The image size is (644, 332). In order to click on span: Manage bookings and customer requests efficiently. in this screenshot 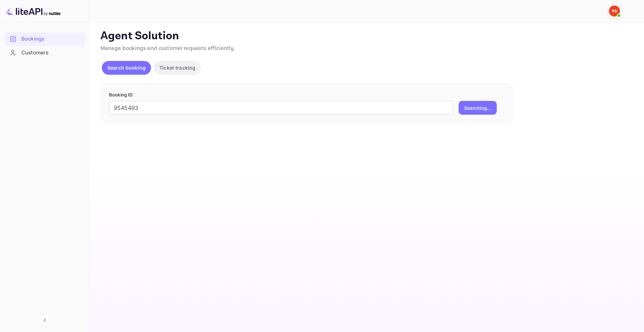, I will do `click(168, 49)`.